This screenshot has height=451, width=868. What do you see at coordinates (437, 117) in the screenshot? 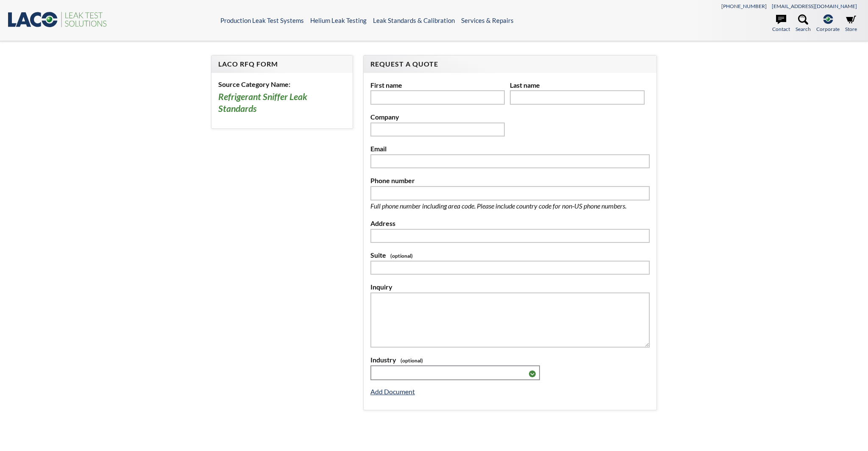
I see `label: Company` at bounding box center [437, 117].